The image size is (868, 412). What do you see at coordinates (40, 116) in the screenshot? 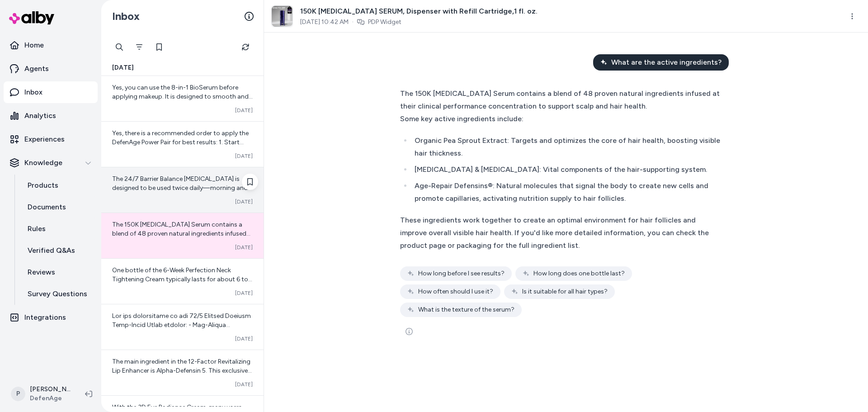
I see `p: Analytics` at bounding box center [40, 116].